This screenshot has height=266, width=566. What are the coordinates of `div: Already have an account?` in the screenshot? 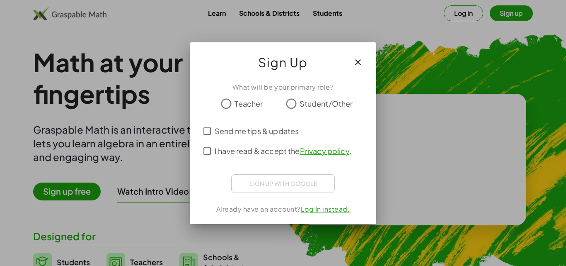 It's located at (283, 209).